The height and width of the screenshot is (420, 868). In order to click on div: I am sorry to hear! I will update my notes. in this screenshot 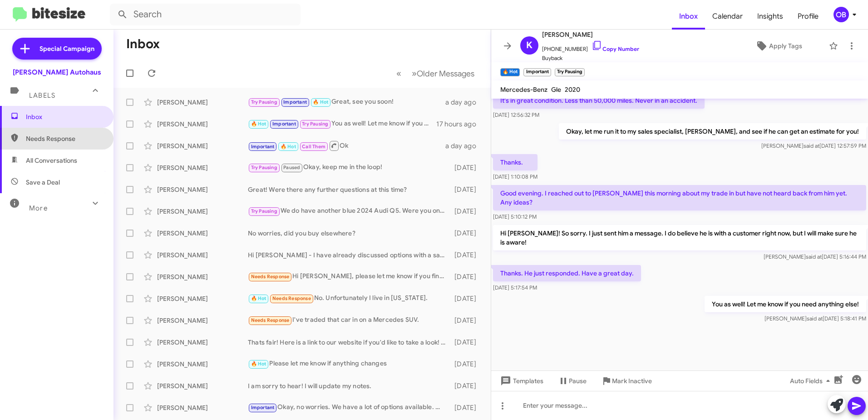, I will do `click(349, 386)`.